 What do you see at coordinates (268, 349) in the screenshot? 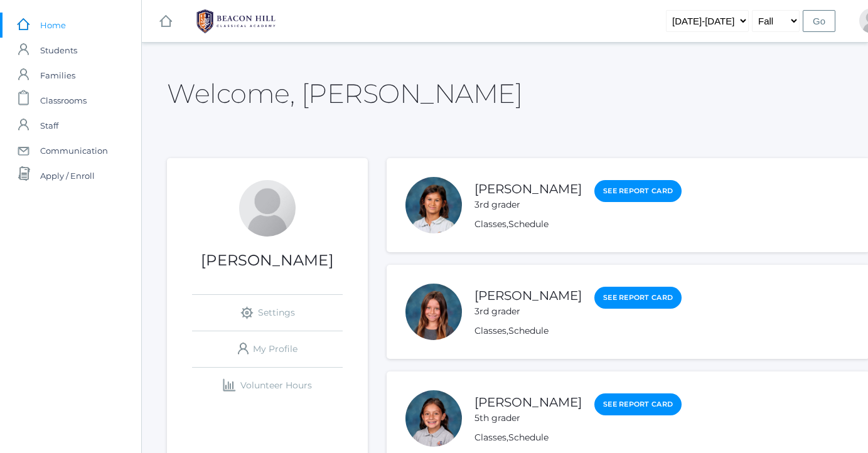
I see `a: My Profile` at bounding box center [268, 349].